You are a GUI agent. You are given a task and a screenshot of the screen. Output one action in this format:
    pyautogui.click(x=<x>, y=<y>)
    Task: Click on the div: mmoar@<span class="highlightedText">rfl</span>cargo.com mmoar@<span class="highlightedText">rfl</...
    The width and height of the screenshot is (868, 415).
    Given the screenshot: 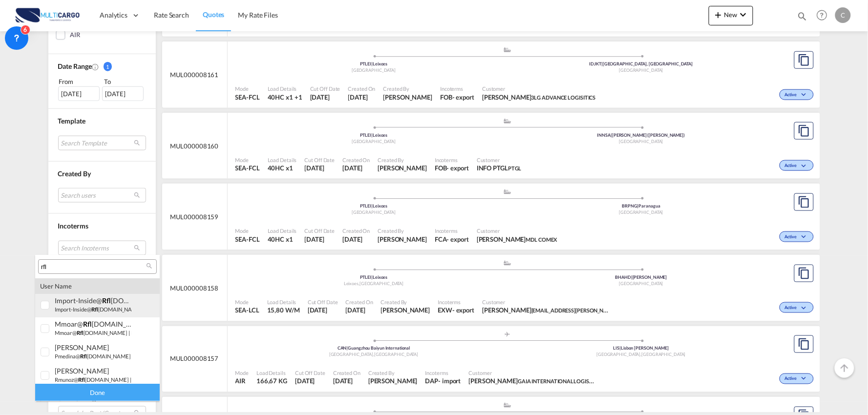 What is the action you would take?
    pyautogui.click(x=93, y=324)
    